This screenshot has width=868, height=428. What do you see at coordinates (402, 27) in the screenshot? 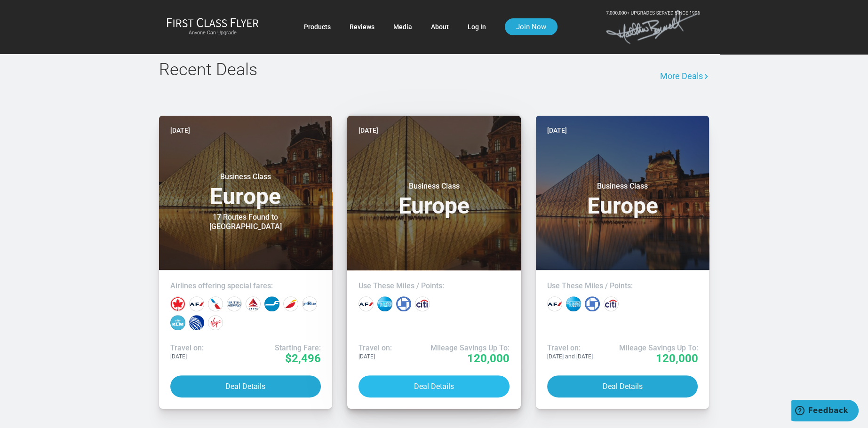
I see `a: Media` at bounding box center [402, 27].